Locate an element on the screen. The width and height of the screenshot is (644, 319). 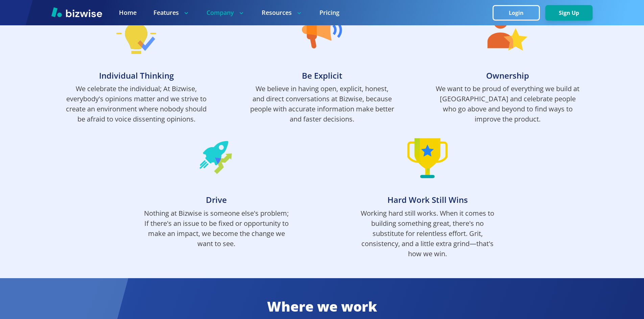
img: Bizwise Logo is located at coordinates (76, 12).